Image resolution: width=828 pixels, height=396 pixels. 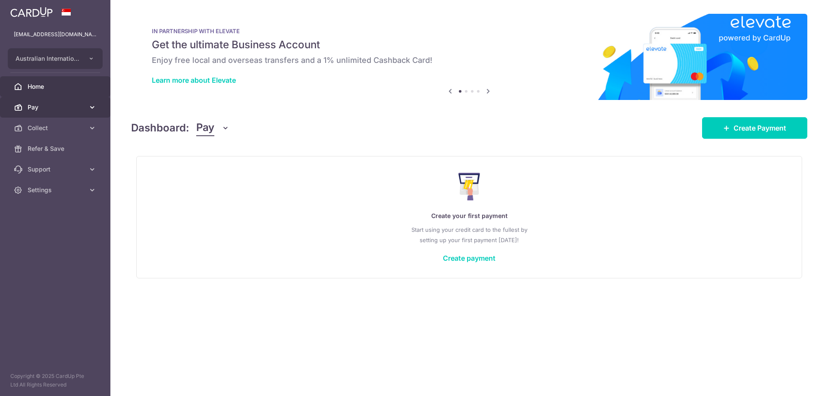 I want to click on p: Create your first payment, so click(x=469, y=216).